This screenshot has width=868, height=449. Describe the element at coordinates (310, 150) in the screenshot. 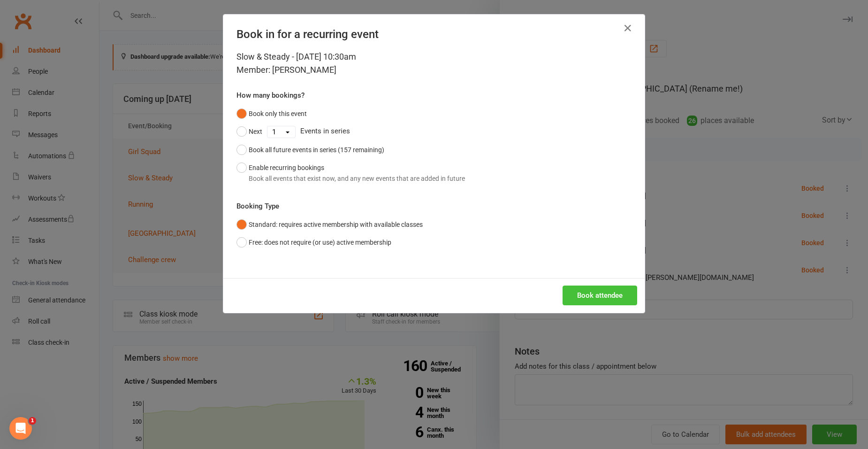

I see `button: Book all future events in series (157 remaining)` at that location.